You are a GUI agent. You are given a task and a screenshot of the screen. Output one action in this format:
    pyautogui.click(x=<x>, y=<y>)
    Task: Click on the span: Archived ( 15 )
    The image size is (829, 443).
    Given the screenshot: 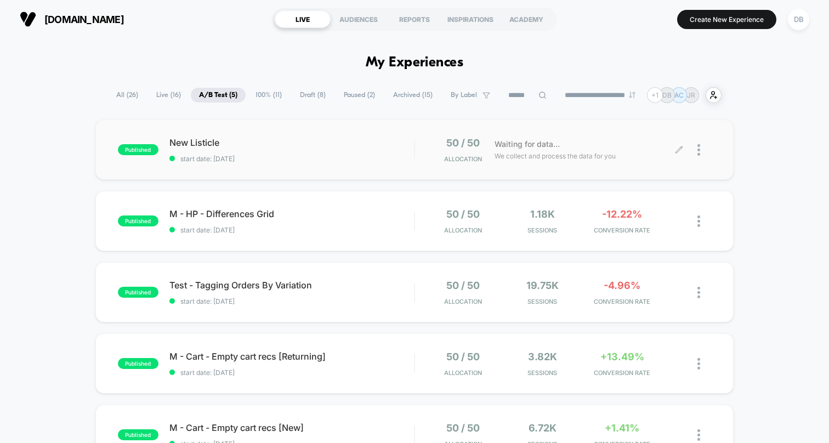 What is the action you would take?
    pyautogui.click(x=413, y=95)
    